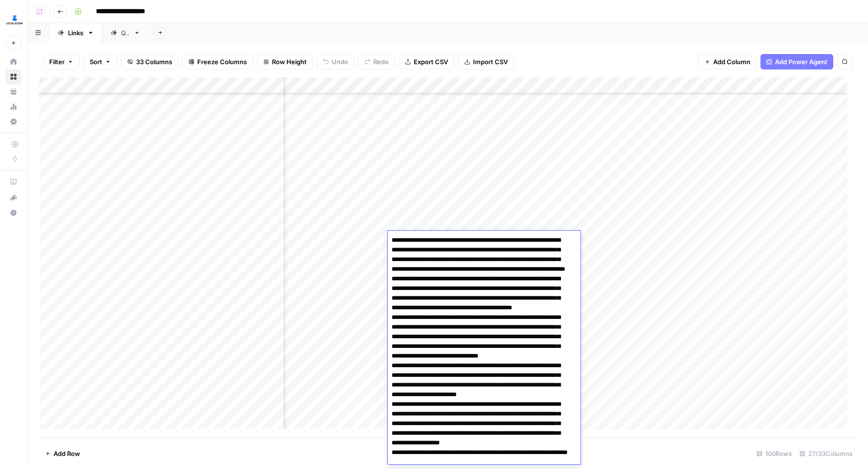 This screenshot has width=868, height=469. What do you see at coordinates (426, 62) in the screenshot?
I see `button: Export CSV` at bounding box center [426, 62].